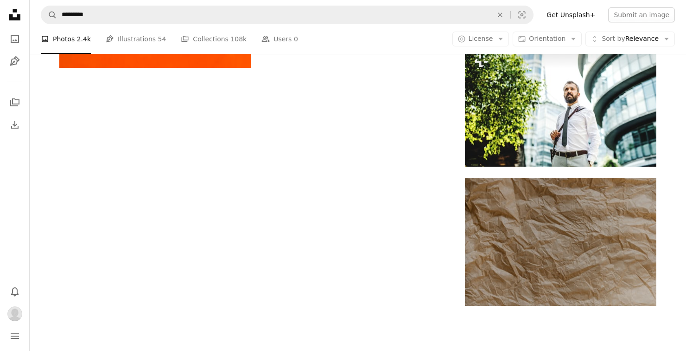  Describe the element at coordinates (500, 15) in the screenshot. I see `button: Clear` at that location.